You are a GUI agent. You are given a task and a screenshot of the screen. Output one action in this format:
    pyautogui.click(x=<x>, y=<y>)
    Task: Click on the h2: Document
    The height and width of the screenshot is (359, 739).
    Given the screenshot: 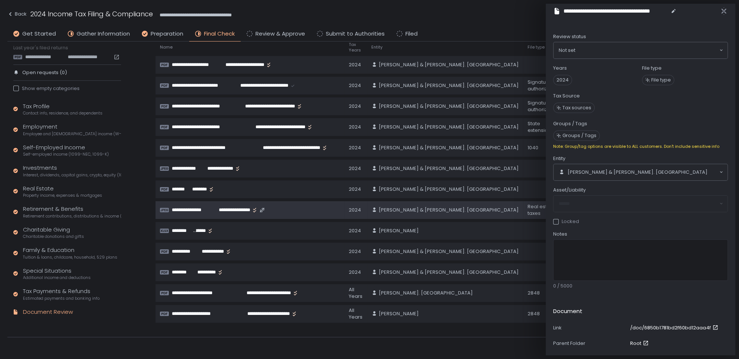 What is the action you would take?
    pyautogui.click(x=567, y=311)
    